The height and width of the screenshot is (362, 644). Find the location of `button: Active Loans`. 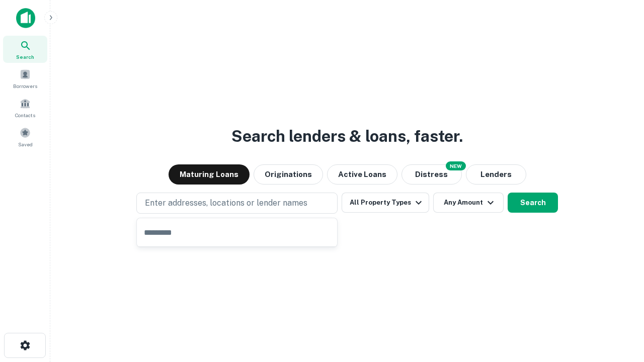

button: Active Loans is located at coordinates (362, 174).